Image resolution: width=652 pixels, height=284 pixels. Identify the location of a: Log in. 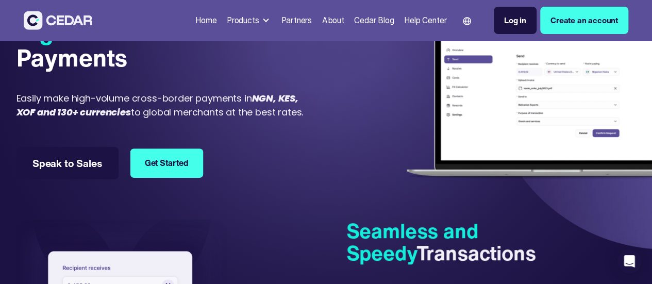
(515, 20).